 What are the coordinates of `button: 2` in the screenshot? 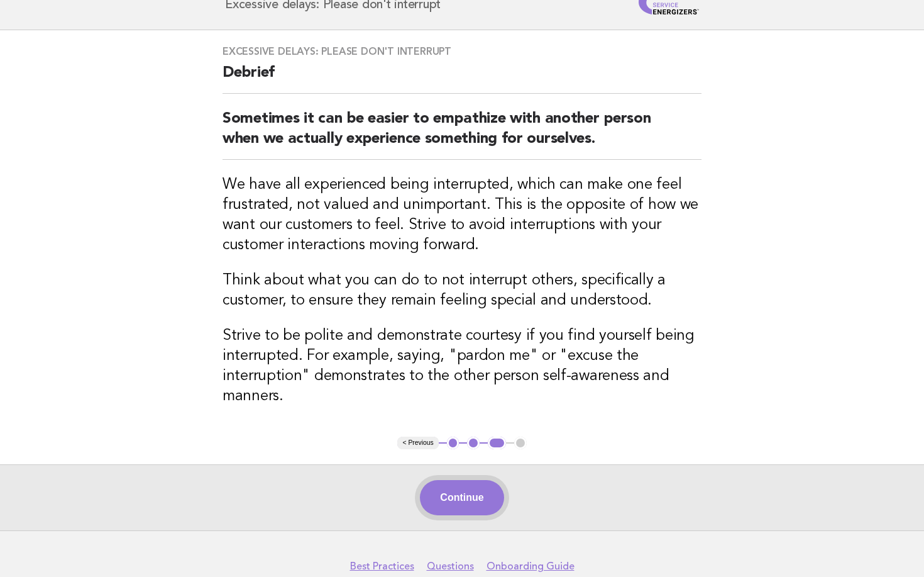 It's located at (474, 443).